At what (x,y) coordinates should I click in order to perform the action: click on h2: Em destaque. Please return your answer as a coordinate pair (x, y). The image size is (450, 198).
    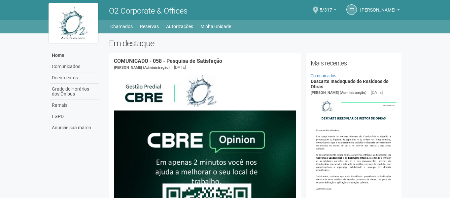
    Looking at the image, I should click on (255, 43).